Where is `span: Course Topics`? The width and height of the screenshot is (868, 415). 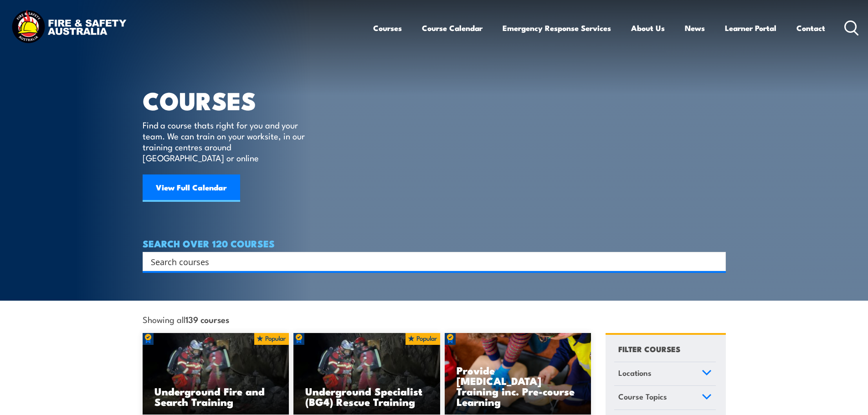
span: Course Topics is located at coordinates (642, 396).